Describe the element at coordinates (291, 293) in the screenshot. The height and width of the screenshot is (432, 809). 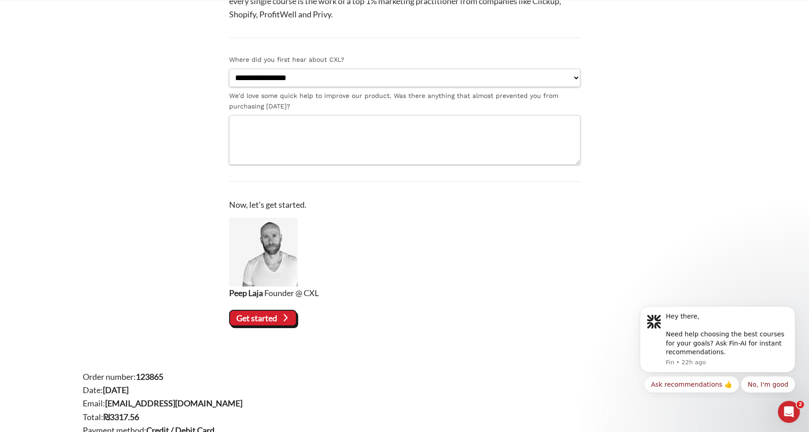
I see `span: Founder @ CXL` at that location.